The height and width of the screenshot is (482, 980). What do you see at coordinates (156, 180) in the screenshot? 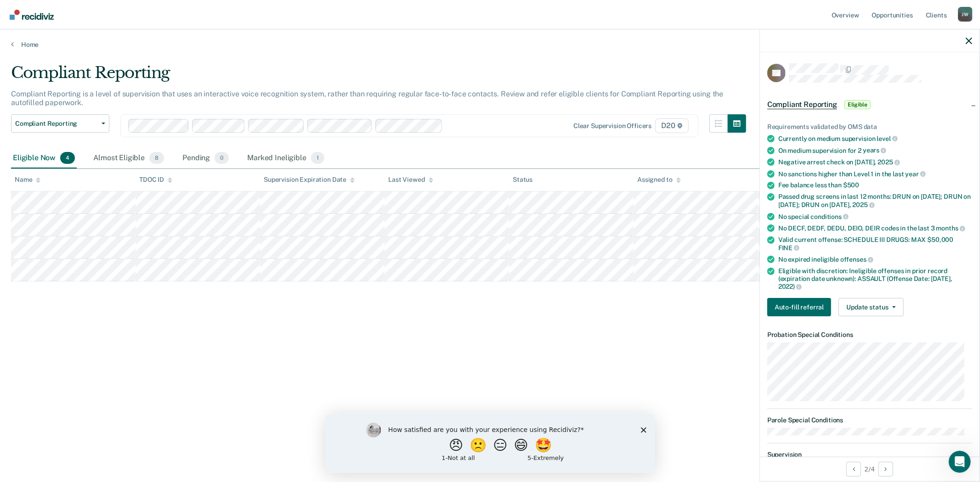
I see `div: TDOC ID` at bounding box center [156, 180].